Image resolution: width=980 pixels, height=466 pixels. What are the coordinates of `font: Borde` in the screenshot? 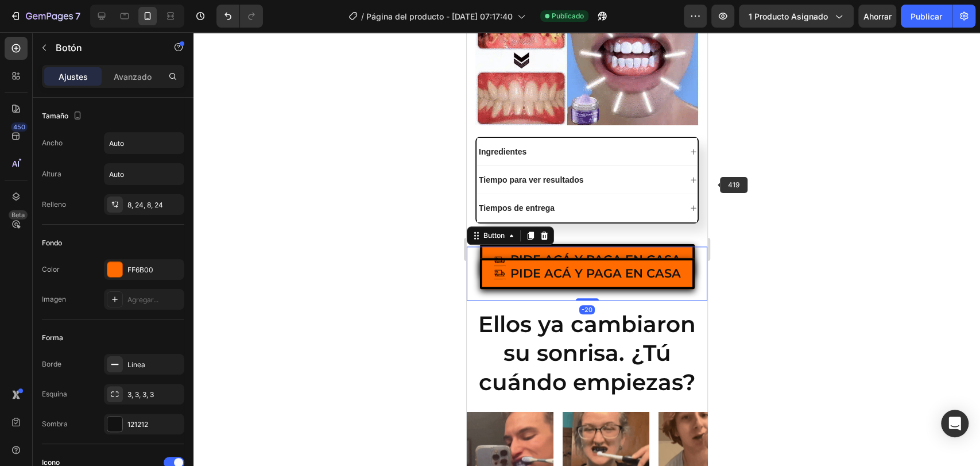 It's located at (51, 364).